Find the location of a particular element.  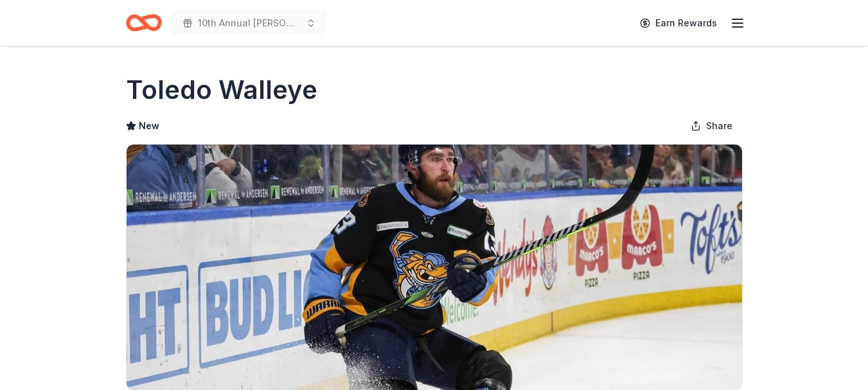

a: Home is located at coordinates (144, 23).